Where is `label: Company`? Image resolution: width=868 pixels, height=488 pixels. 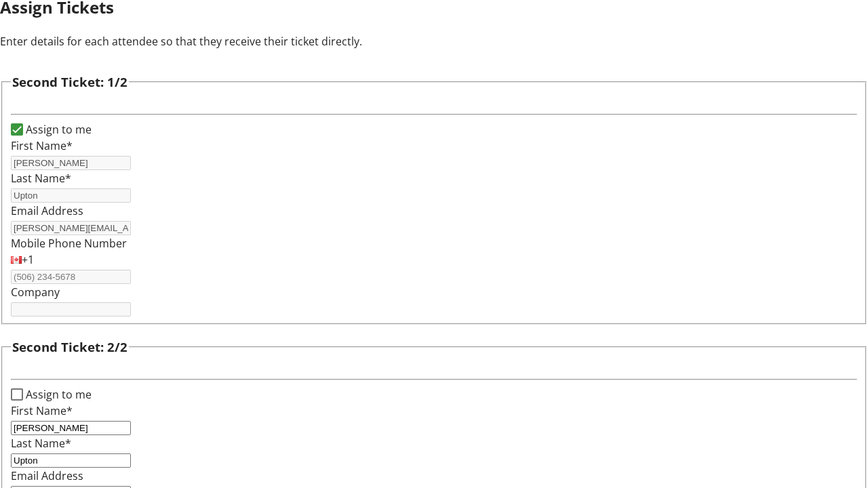 label: Company is located at coordinates (35, 292).